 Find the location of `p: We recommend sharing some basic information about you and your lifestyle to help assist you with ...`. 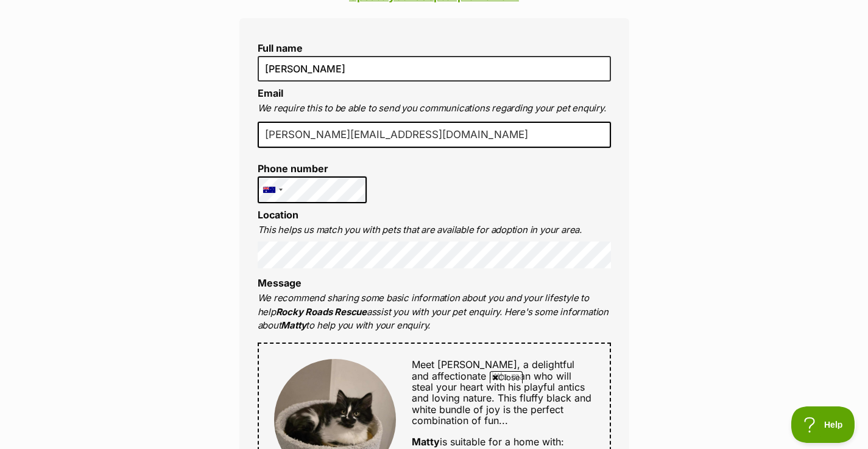

p: We recommend sharing some basic information about you and your lifestyle to help assist you with ... is located at coordinates (434, 312).